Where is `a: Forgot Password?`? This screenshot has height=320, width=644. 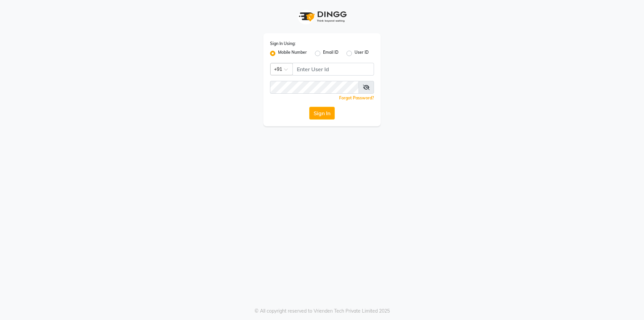
a: Forgot Password? is located at coordinates (356, 98).